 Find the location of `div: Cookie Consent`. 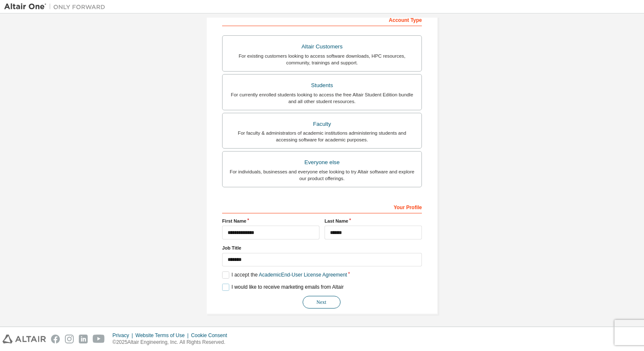

div: Cookie Consent is located at coordinates (211, 335).